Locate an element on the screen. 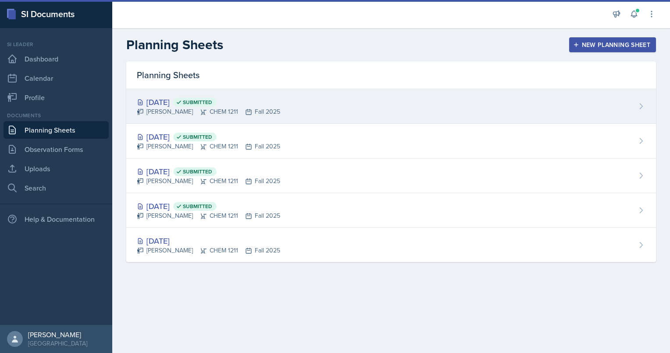  div: Si leader is located at coordinates (56, 44).